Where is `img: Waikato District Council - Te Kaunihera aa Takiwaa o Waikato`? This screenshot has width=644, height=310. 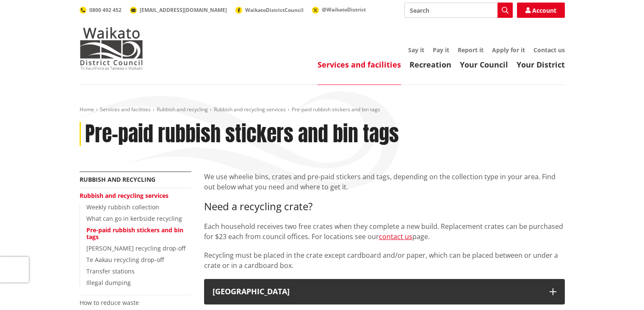 img: Waikato District Council - Te Kaunihera aa Takiwaa o Waikato is located at coordinates (111, 48).